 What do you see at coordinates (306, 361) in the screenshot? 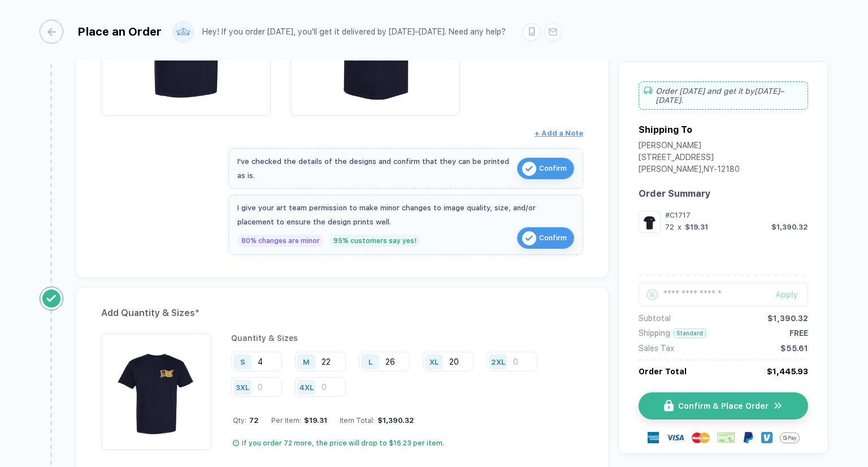
I see `div: M` at bounding box center [306, 361].